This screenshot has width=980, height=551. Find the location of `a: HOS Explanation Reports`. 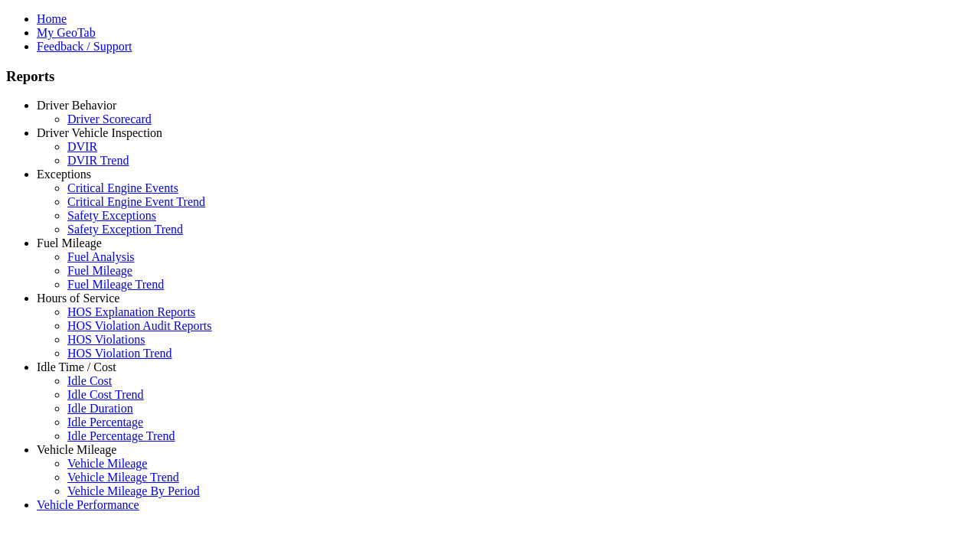

a: HOS Explanation Reports is located at coordinates (131, 312).